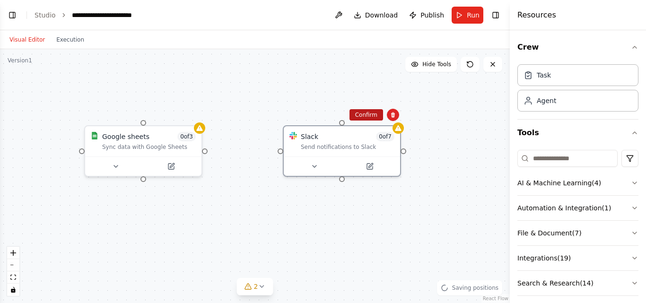 The height and width of the screenshot is (303, 646). I want to click on button: Delete node, so click(393, 115).